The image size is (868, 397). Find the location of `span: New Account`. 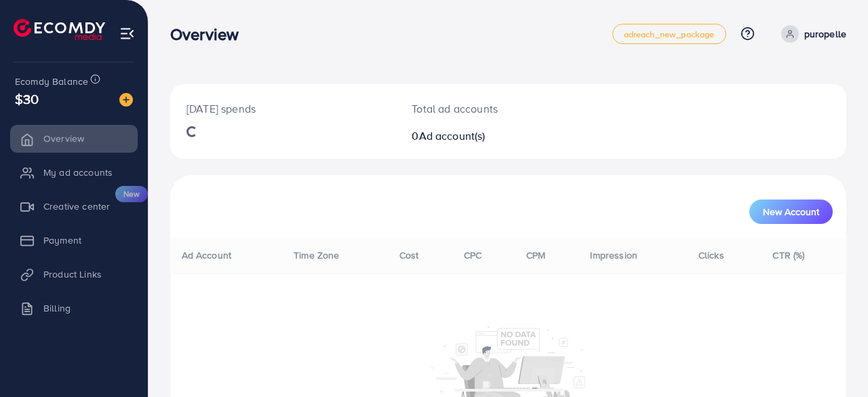

span: New Account is located at coordinates (791, 212).